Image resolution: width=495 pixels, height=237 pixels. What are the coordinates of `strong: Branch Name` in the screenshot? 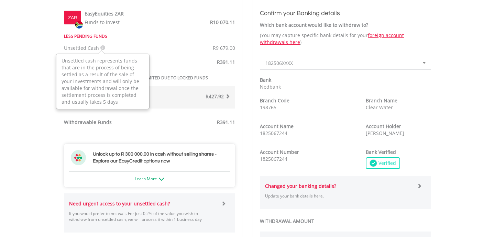 It's located at (382, 100).